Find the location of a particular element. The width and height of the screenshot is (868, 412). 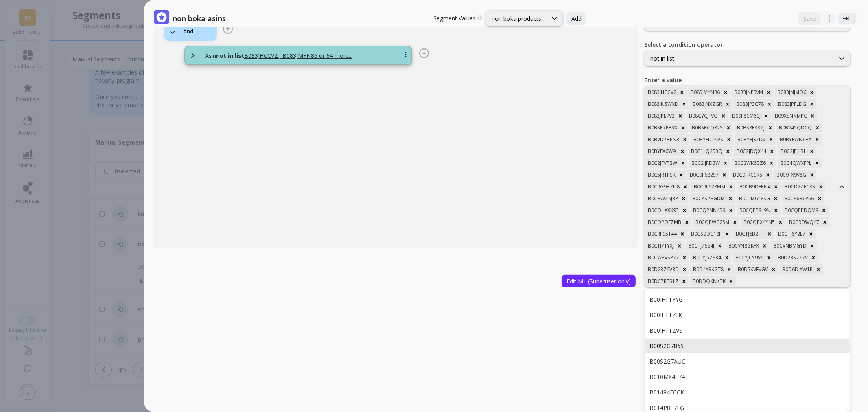

div: Remove B0CQPP9L9N is located at coordinates (776, 210).